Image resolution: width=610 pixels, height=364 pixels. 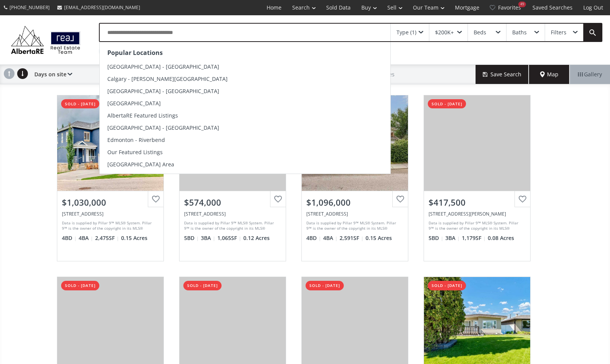 I want to click on div: $417,500, so click(x=477, y=202).